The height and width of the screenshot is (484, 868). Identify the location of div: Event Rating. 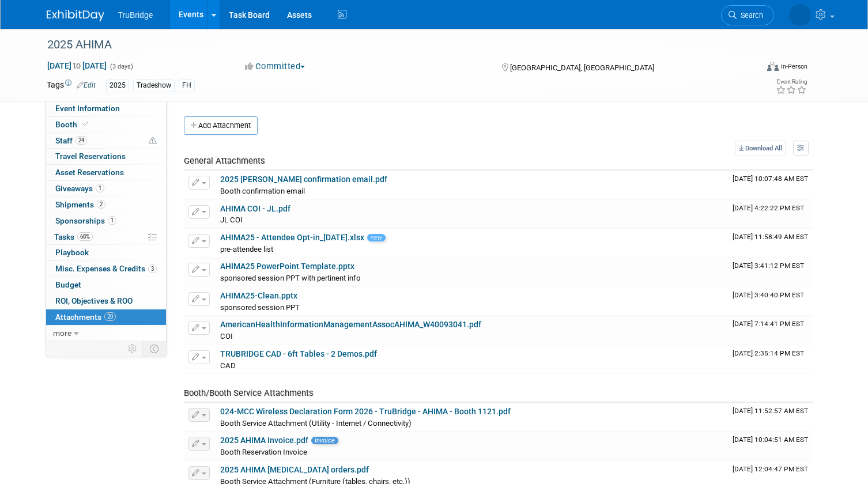
(791, 82).